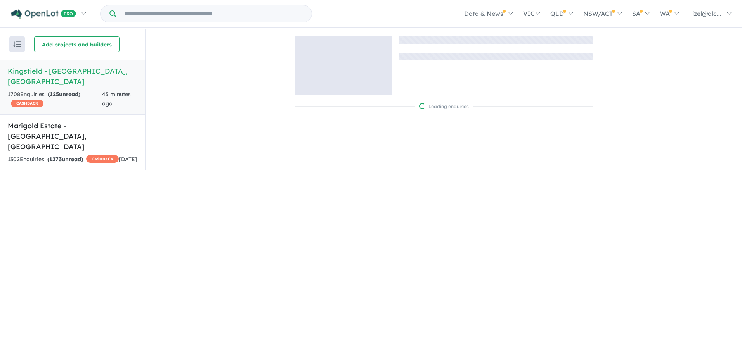 Image resolution: width=742 pixels, height=358 pixels. Describe the element at coordinates (17, 44) in the screenshot. I see `img: sort.svg` at that location.